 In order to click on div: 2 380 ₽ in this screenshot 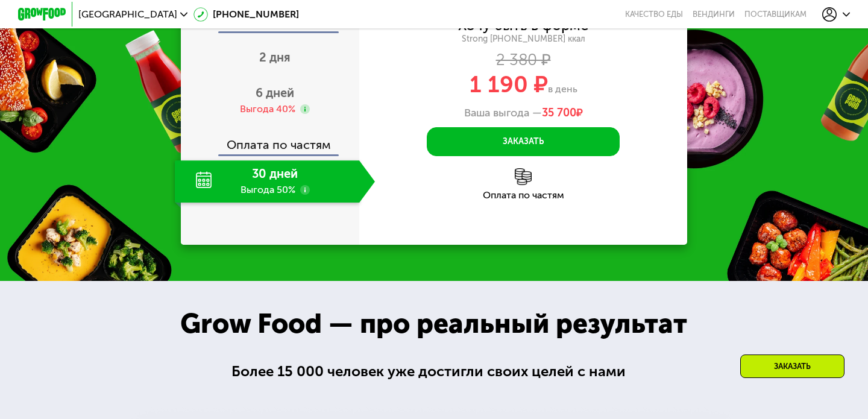, I will do `click(523, 60)`.